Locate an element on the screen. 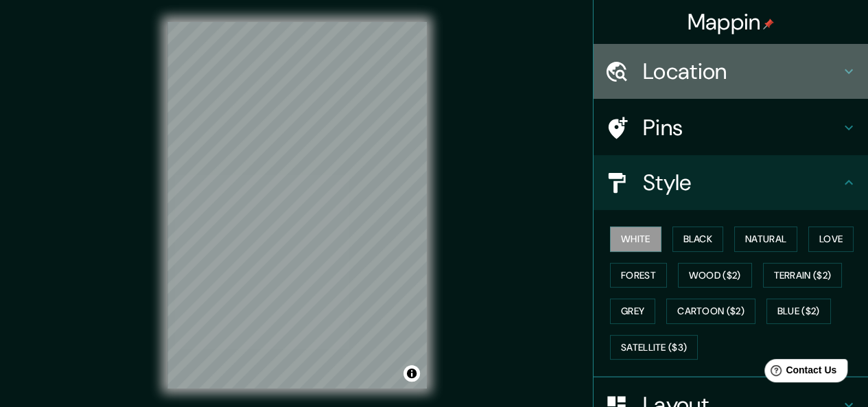  button: Wood ($2) is located at coordinates (714, 275).